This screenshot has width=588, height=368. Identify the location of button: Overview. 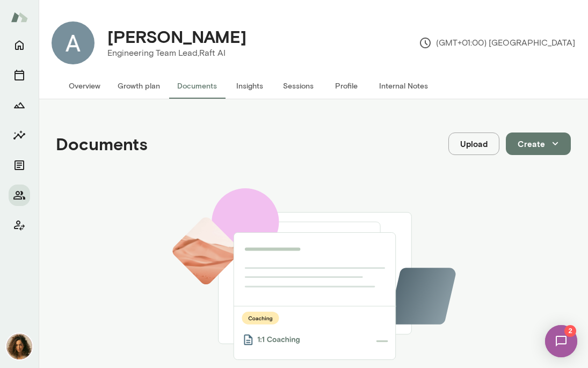
(84, 86).